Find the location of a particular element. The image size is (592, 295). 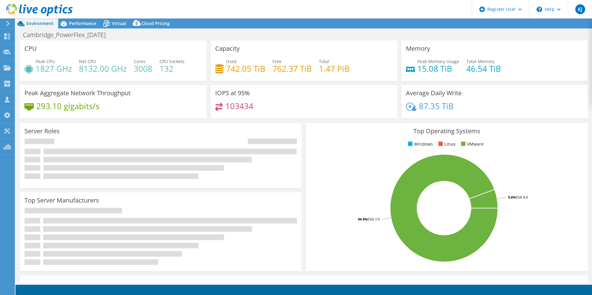

tspan: ESXi 7.0 is located at coordinates (373, 219).